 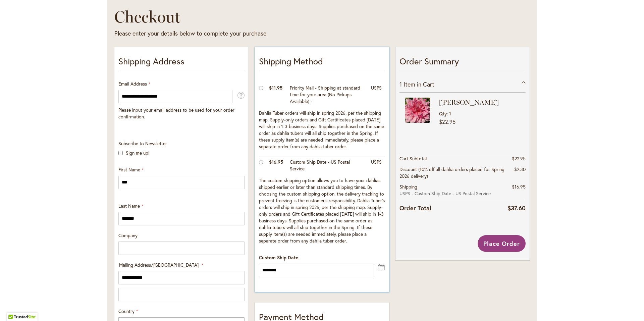 I want to click on span: -$2.30, so click(x=519, y=169).